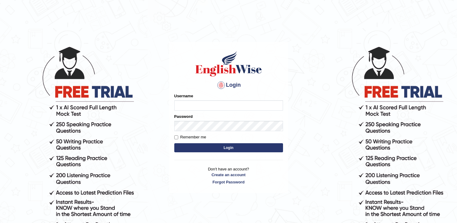  What do you see at coordinates (229, 64) in the screenshot?
I see `img: Logo of English Wise sign in for intelligent practice with AI` at bounding box center [229, 64].